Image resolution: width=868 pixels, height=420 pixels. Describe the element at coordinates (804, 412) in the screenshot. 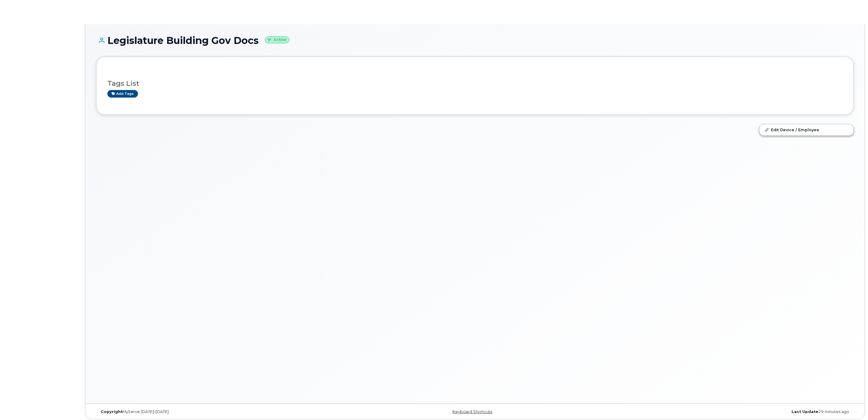

I see `strong: Last Update` at that location.